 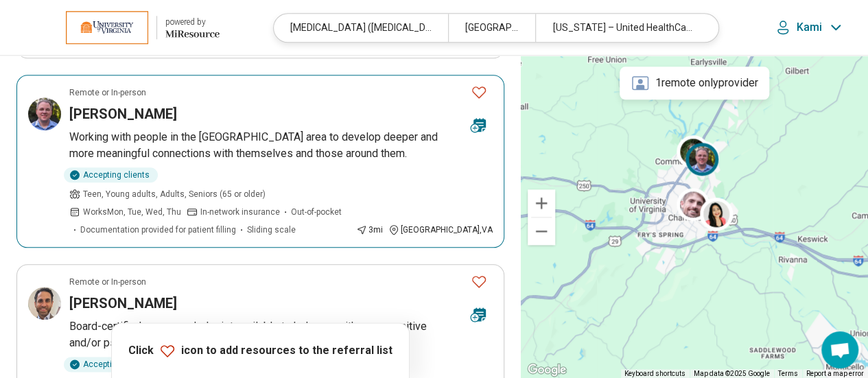 I want to click on span: Out-of-pocket, so click(x=316, y=212).